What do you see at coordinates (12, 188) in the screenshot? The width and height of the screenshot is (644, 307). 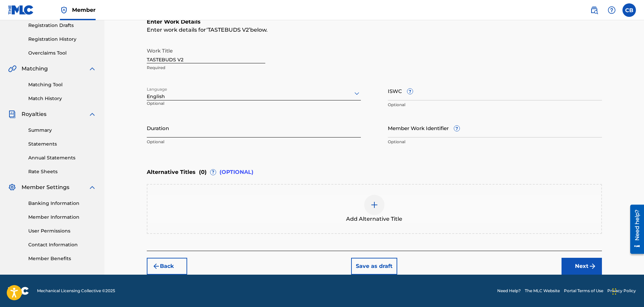 I see `img: Member Settings` at bounding box center [12, 188].